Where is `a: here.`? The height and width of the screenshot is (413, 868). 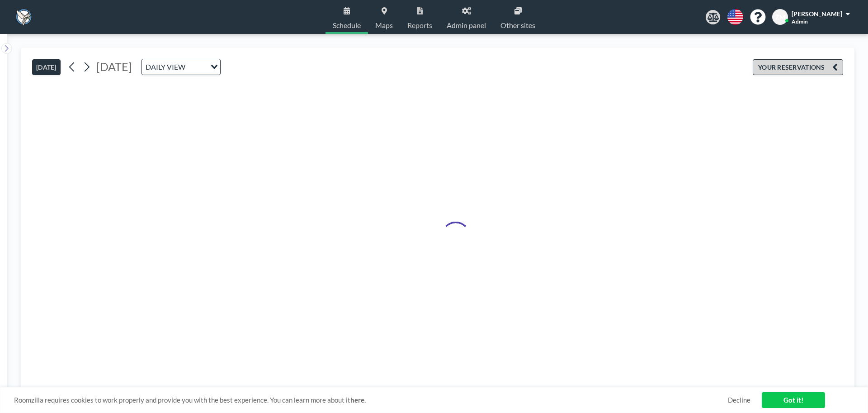 a: here. is located at coordinates (358, 400).